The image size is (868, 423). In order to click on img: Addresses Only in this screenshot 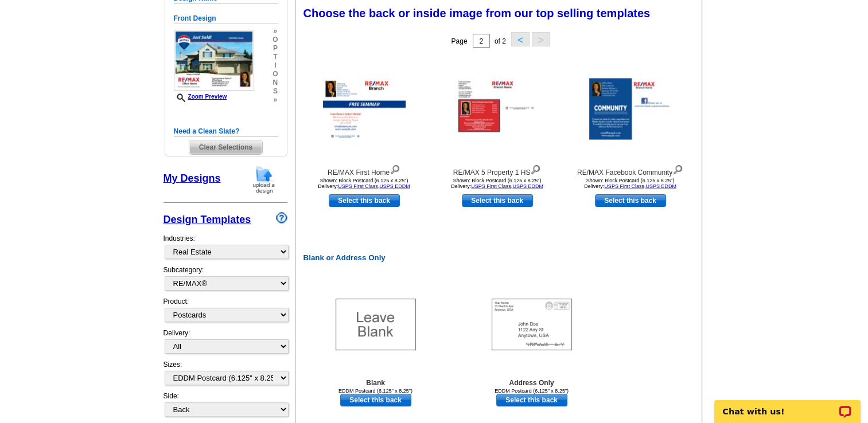, I will do `click(532, 324)`.